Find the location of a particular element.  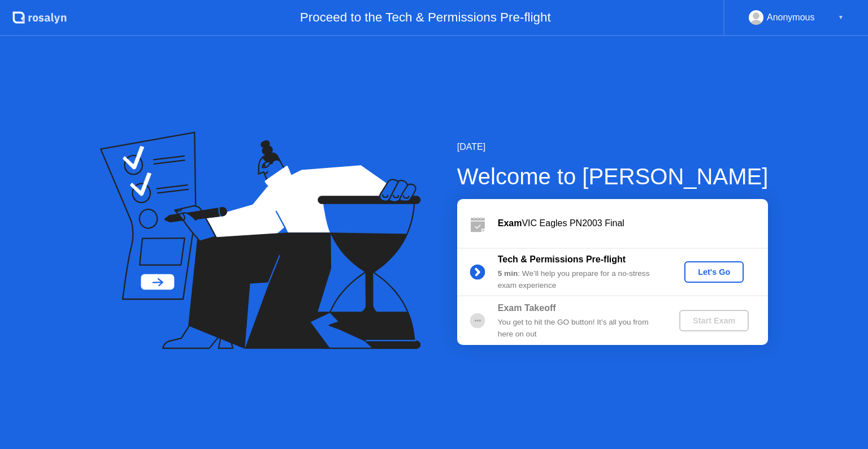

button: Start Exam is located at coordinates (714, 321).